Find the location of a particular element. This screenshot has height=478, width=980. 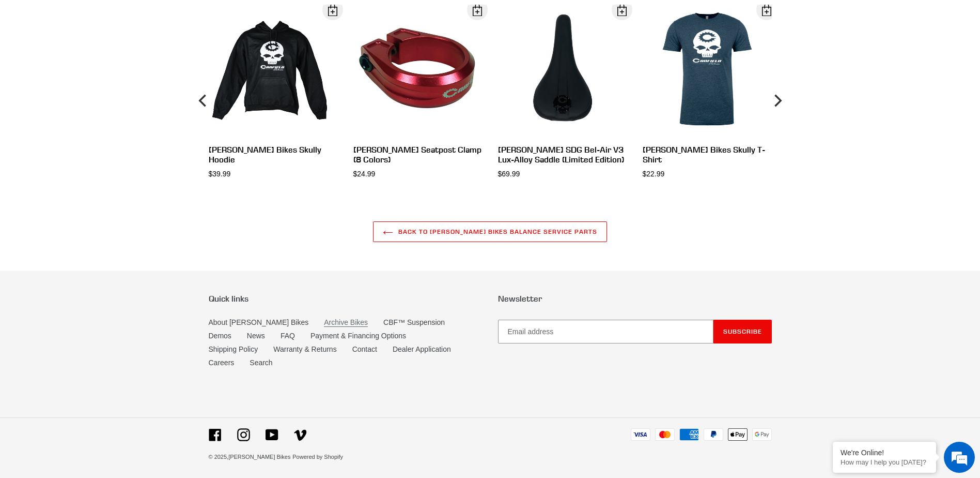

p: Newsletter is located at coordinates (635, 299).